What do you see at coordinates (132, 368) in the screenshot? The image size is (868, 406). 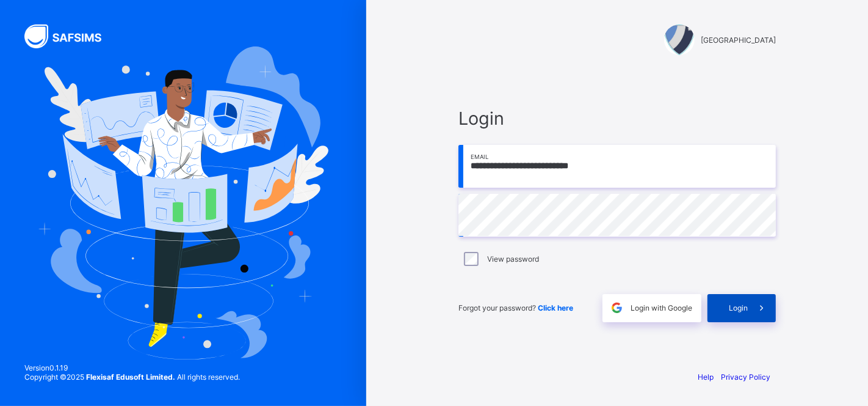 I see `span: Version 0.1.19` at bounding box center [132, 368].